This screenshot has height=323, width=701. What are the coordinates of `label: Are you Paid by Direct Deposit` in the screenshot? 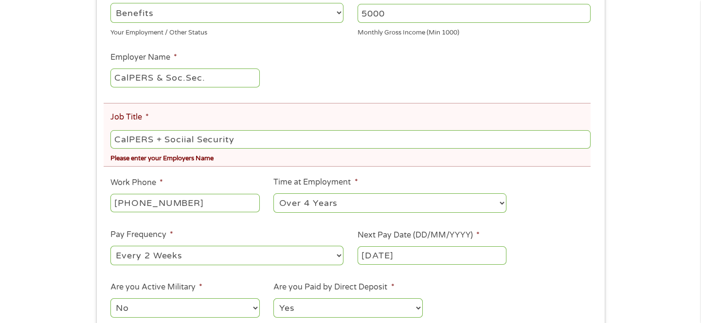 It's located at (333, 287).